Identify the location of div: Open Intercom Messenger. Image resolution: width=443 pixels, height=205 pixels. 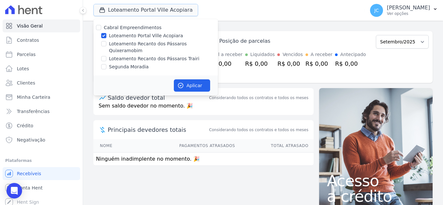
(14, 191).